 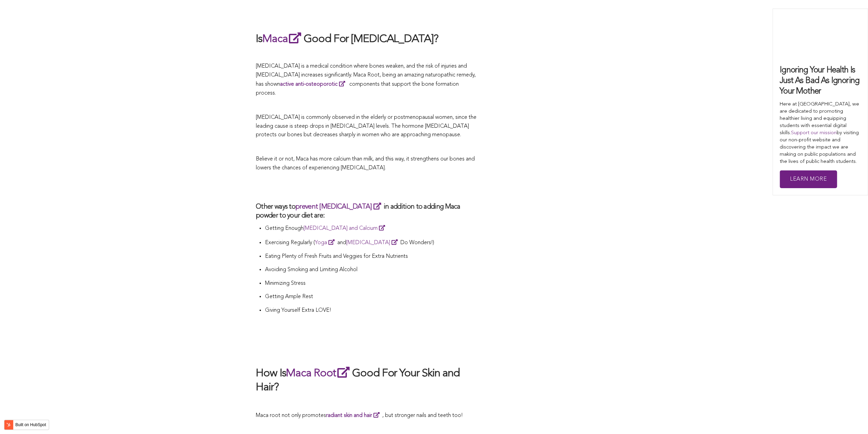 I want to click on a: Yoga, so click(x=325, y=243).